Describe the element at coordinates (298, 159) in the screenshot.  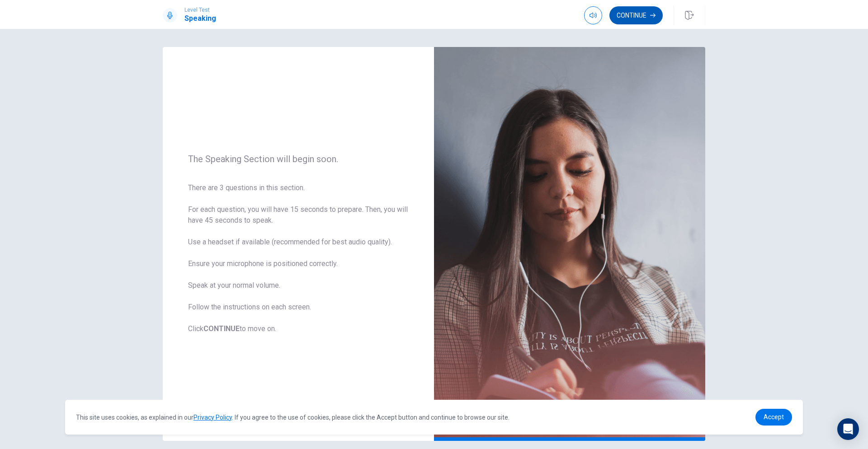
I see `span: The Speaking Section will begin soon.` at that location.